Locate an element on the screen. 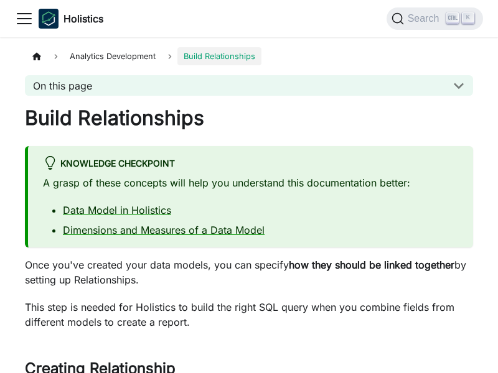  button: On this page is located at coordinates (249, 85).